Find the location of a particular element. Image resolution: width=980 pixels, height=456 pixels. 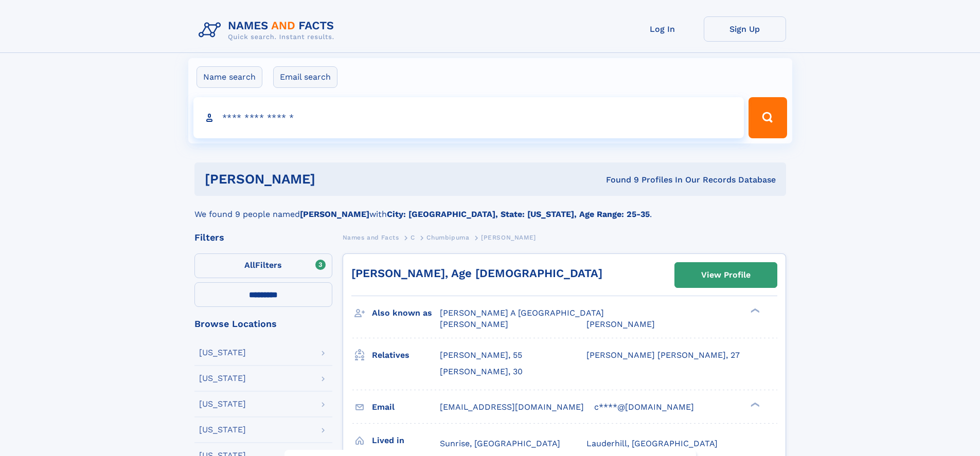

h3: Email is located at coordinates (406, 407).